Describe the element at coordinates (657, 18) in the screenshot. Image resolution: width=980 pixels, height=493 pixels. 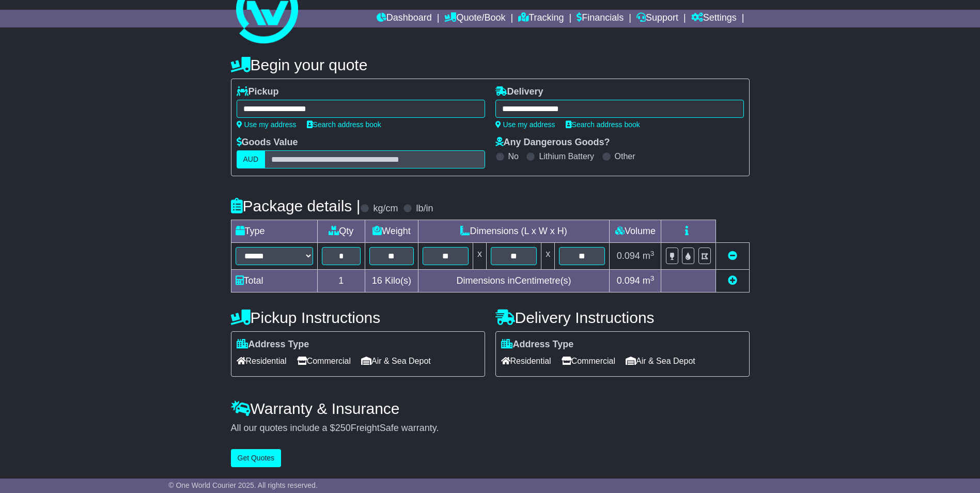
I see `a: Support` at that location.